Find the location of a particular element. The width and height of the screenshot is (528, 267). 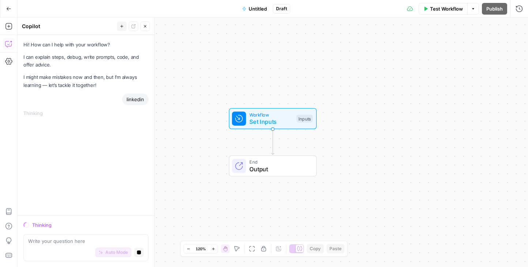

span: Copy is located at coordinates (315, 249).